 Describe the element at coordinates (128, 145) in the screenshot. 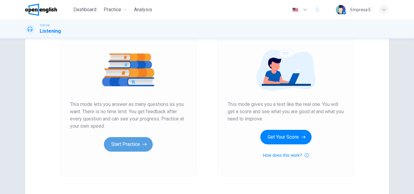

I see `button: Start Practice` at that location.